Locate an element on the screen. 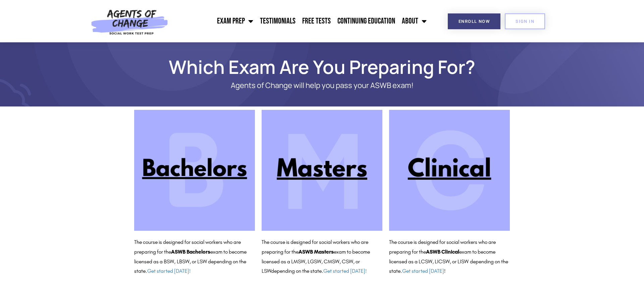  a: SIGN IN is located at coordinates (525, 21).